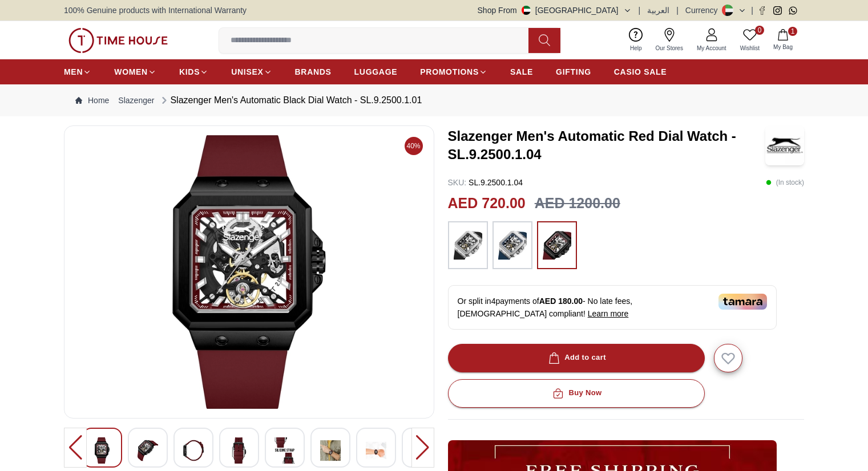 This screenshot has height=471, width=868. I want to click on span: 100% Genuine products with International Warranty, so click(155, 10).